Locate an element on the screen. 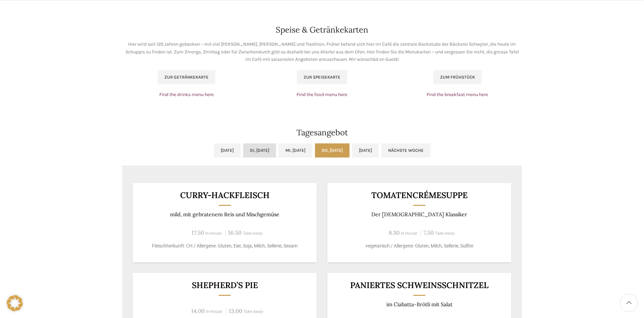 The height and width of the screenshot is (318, 644). span: Zur Speisekarte is located at coordinates (322, 77).